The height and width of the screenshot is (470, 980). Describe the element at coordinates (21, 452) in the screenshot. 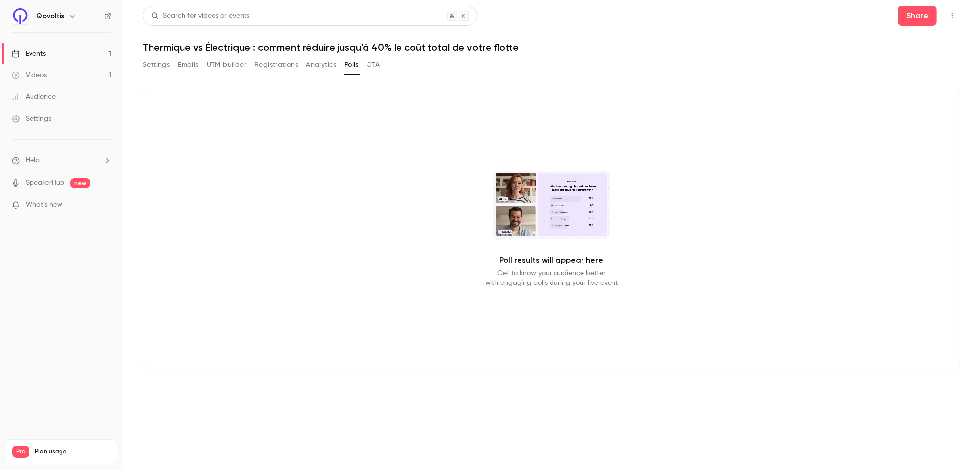

I see `span: Pro` at that location.